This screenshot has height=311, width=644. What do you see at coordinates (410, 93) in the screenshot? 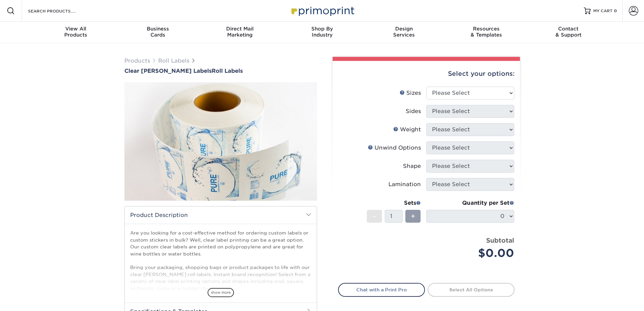
I see `div: Sizes` at bounding box center [410, 93].